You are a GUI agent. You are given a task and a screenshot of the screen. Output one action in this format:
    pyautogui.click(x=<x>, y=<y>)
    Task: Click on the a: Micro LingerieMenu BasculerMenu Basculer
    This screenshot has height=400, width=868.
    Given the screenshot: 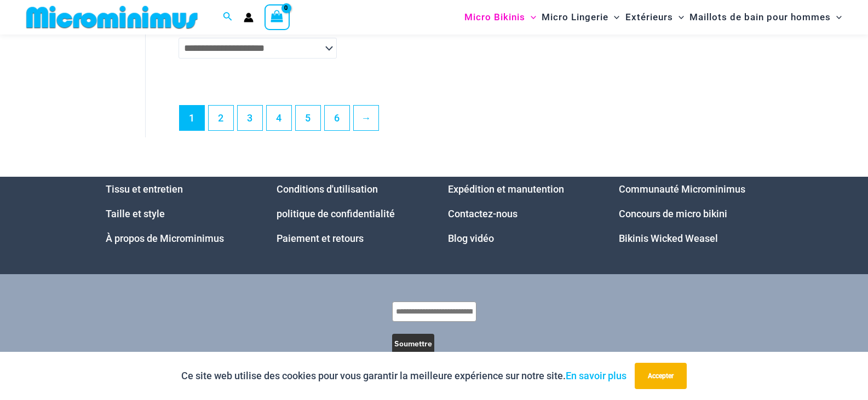 What is the action you would take?
    pyautogui.click(x=581, y=17)
    